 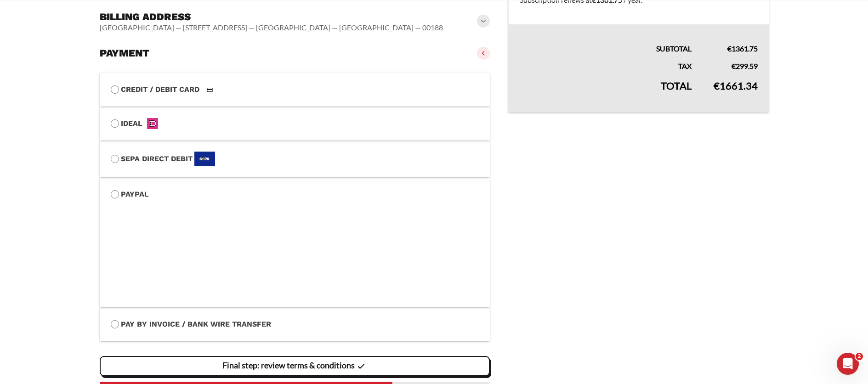 I want to click on label: iDEAL, so click(x=294, y=124).